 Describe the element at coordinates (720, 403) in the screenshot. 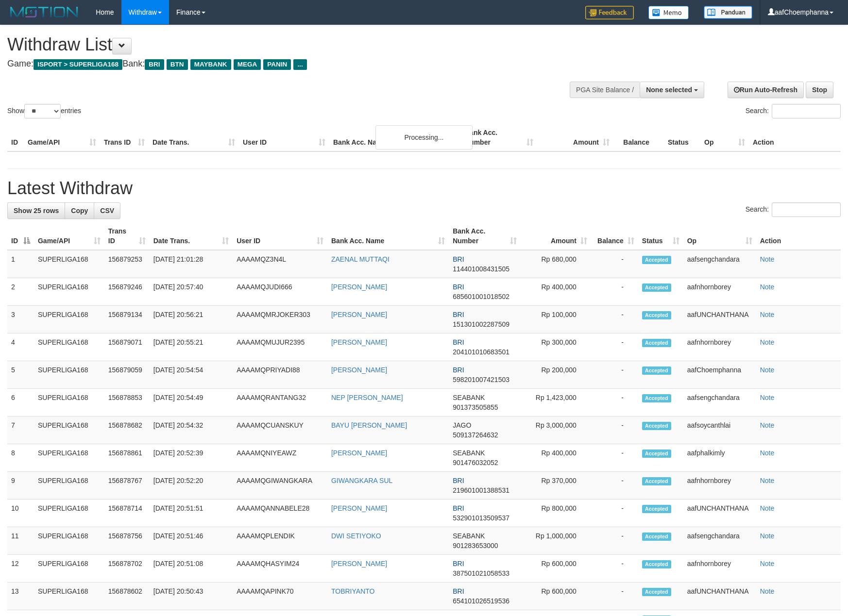

I see `td: aafsengchandara` at that location.